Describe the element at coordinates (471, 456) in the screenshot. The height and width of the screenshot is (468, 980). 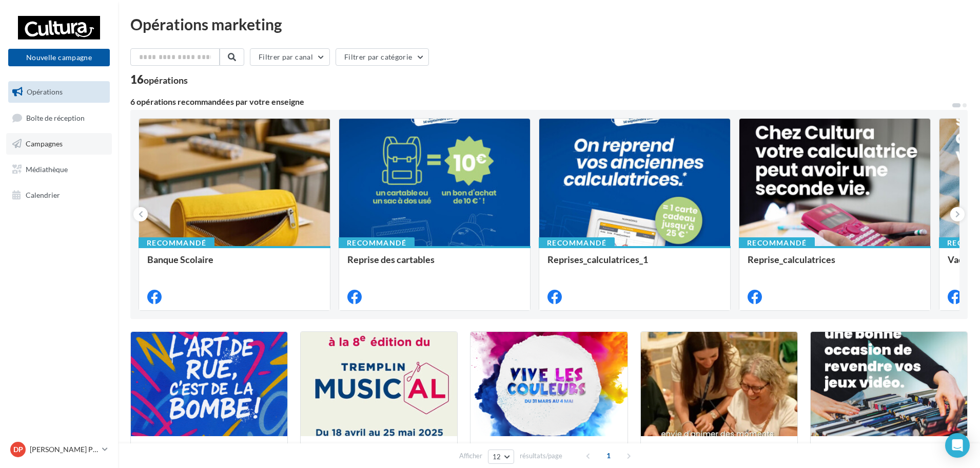
I see `span: Afficher` at that location.